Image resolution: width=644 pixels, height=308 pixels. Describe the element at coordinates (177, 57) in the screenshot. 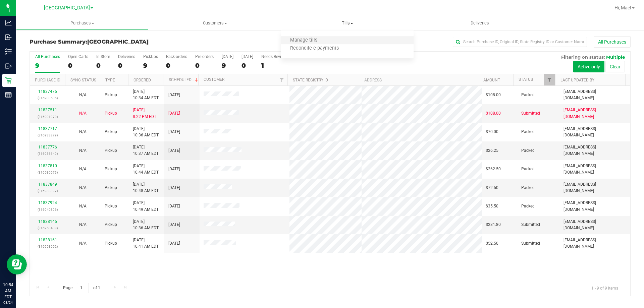

I see `div: Back-orders` at that location.